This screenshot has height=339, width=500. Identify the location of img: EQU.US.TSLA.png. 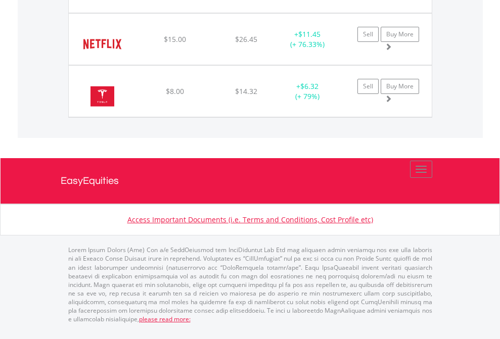
(102, 96).